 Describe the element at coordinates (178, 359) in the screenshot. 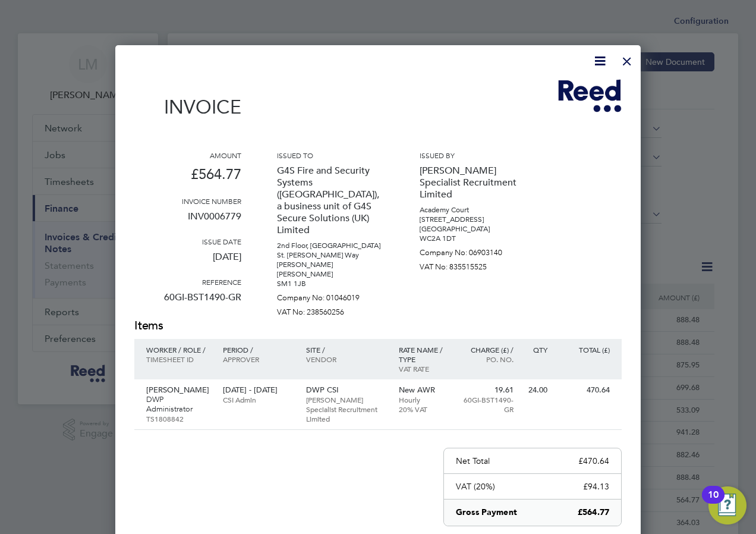

I see `p: Timesheet ID` at that location.